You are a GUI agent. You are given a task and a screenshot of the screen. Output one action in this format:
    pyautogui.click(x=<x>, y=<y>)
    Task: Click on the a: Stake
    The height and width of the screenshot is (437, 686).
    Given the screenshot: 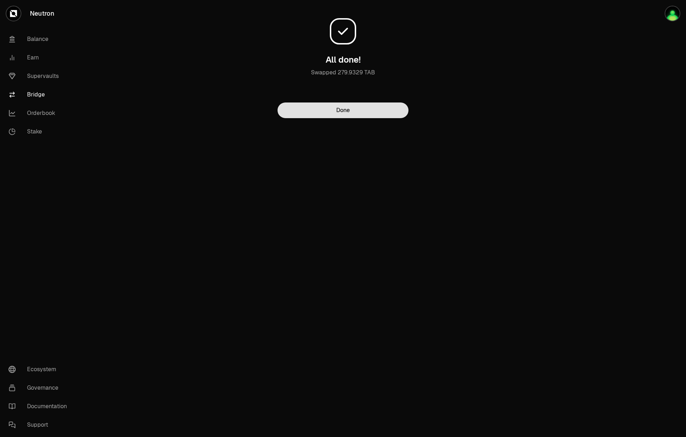 What is the action you would take?
    pyautogui.click(x=40, y=132)
    